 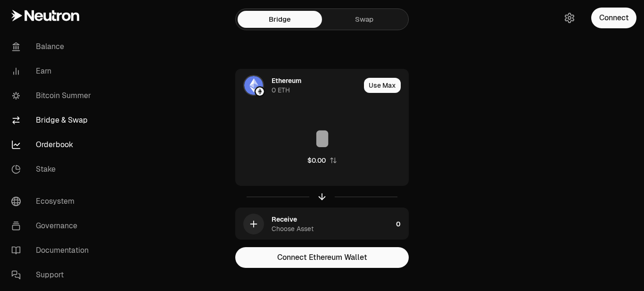 I want to click on div: 0, so click(x=402, y=224).